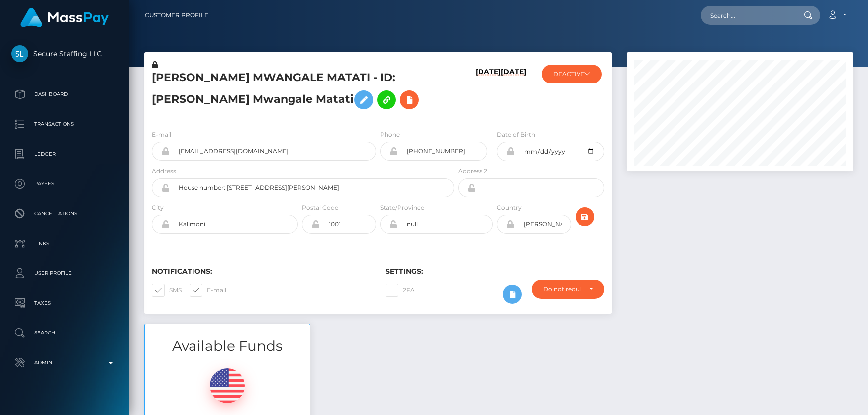  What do you see at coordinates (391, 134) in the screenshot?
I see `label: Phone` at bounding box center [391, 134].